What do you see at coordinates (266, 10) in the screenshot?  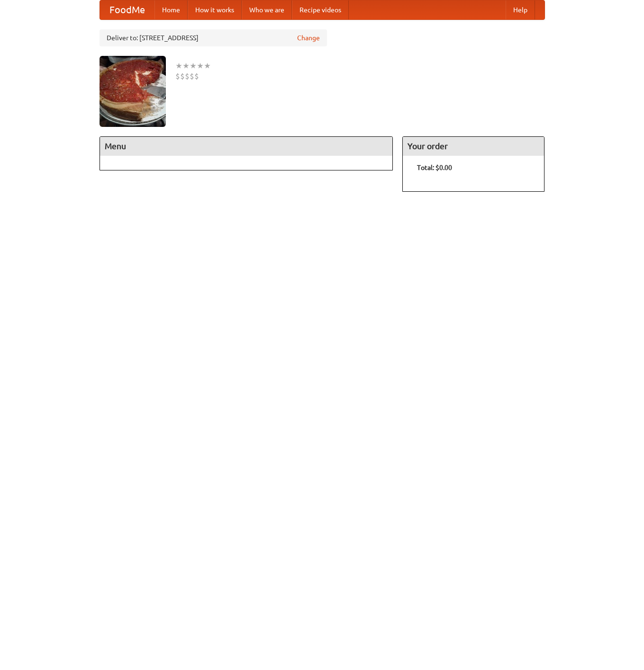 I see `a: Who we are` at bounding box center [266, 10].